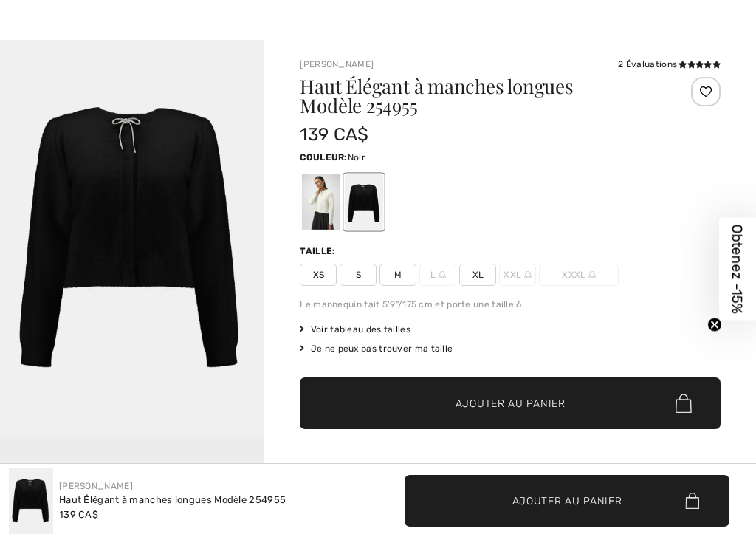 The image size is (756, 537). Describe the element at coordinates (438, 274) in the screenshot. I see `span: L` at that location.